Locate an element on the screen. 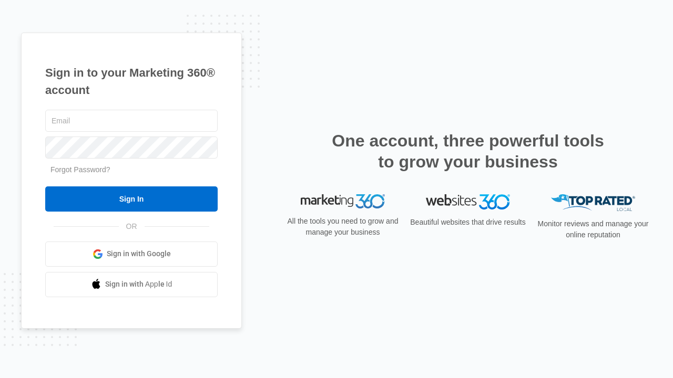  img: Websites 360 is located at coordinates (468, 202).